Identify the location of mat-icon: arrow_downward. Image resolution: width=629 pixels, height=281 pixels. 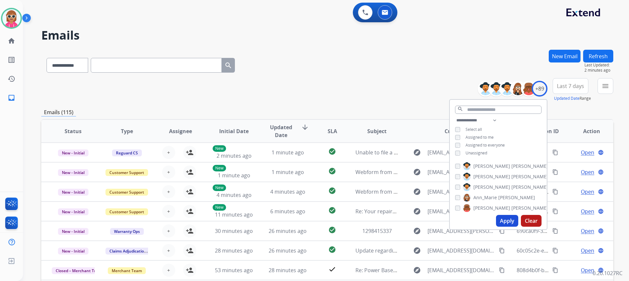
(305, 127).